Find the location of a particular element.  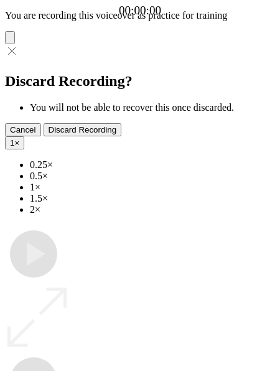

p: You are recording this voiceover as practice for training is located at coordinates (140, 16).